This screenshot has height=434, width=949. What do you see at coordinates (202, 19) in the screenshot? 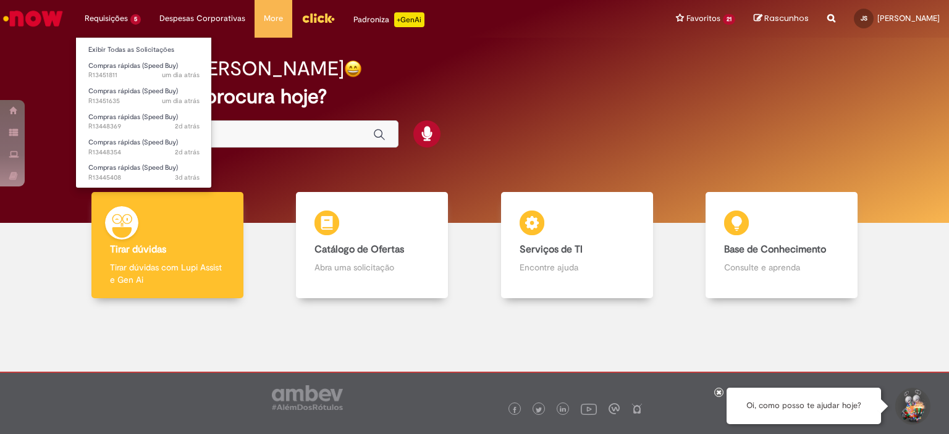
I see `span: Despesas Corporativas` at bounding box center [202, 19].